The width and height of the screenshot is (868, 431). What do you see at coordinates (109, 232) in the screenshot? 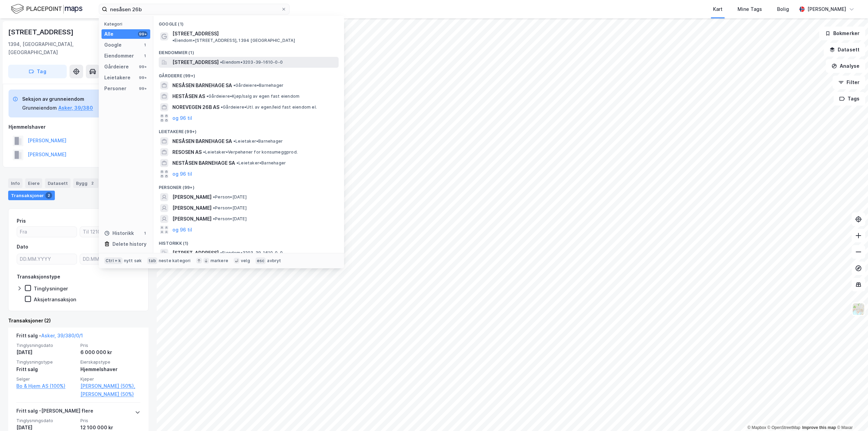
I see `input: Til 12100000` at bounding box center [109, 232].